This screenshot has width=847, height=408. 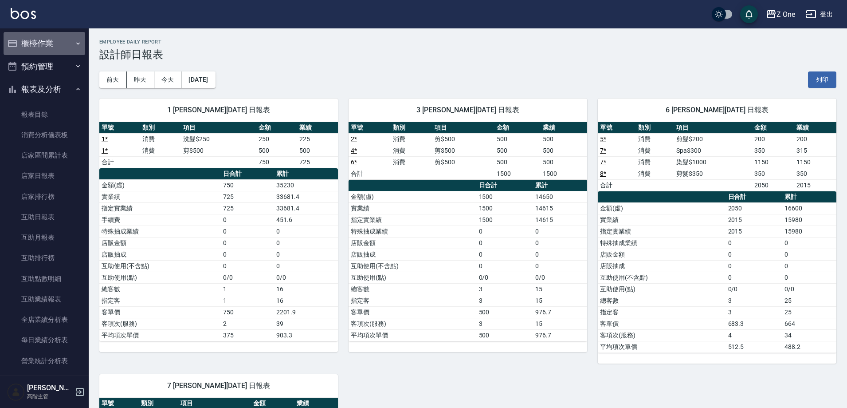 What do you see at coordinates (318, 139) in the screenshot?
I see `td: 225` at bounding box center [318, 139].